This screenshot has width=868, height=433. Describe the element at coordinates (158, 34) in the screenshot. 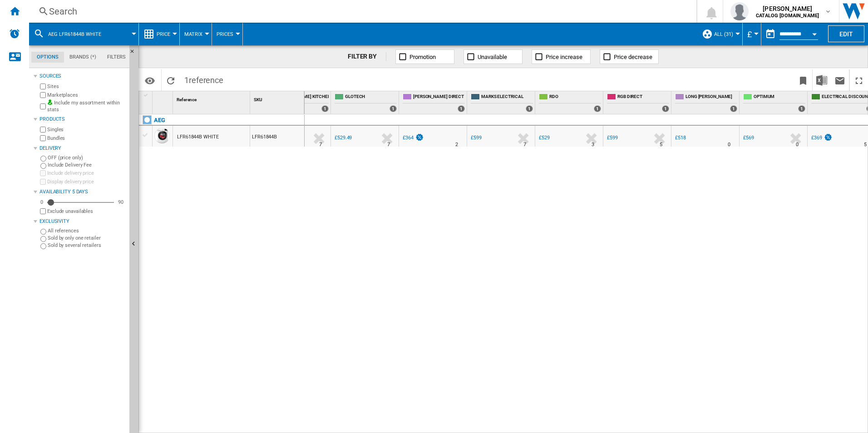

I see `div: Price` at that location.